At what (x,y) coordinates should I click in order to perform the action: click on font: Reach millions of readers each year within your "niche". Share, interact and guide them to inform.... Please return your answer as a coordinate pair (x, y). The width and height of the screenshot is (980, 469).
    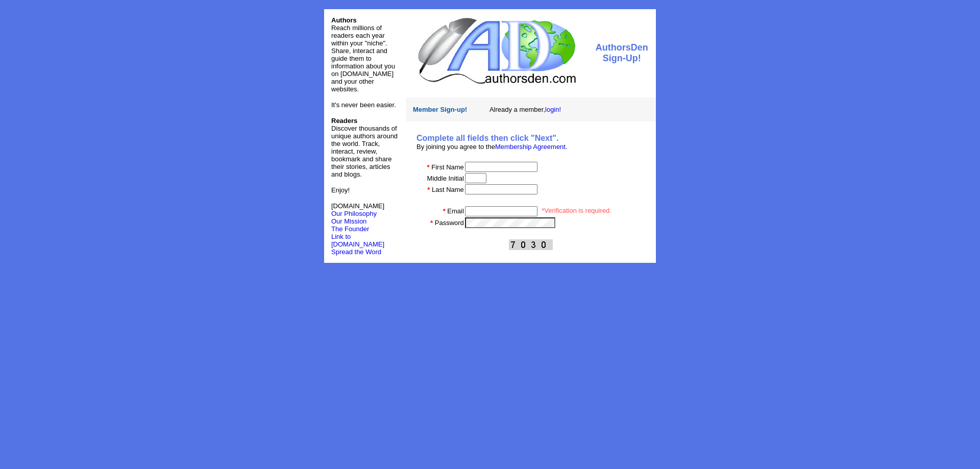
    Looking at the image, I should click on (363, 58).